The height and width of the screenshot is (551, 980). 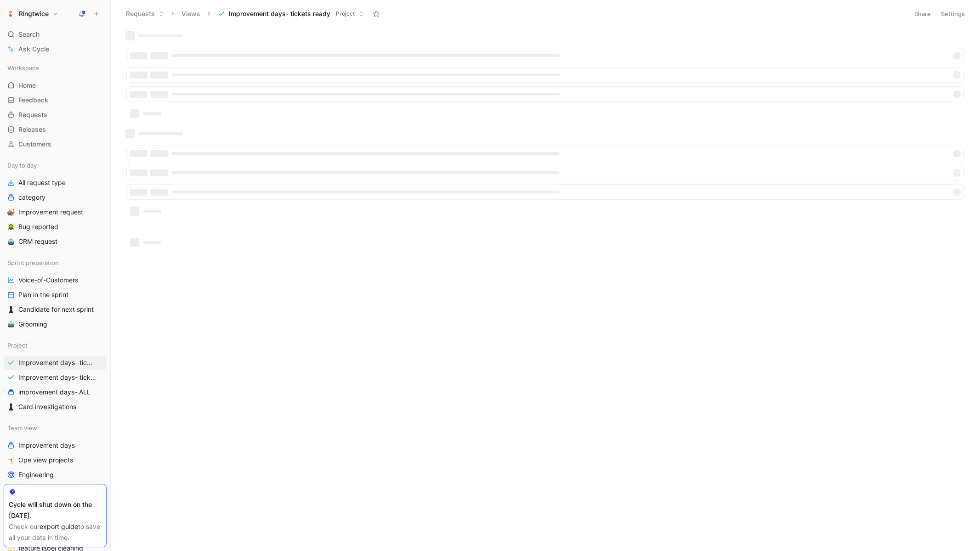 I want to click on a: 🤸Ope view projects, so click(x=55, y=460).